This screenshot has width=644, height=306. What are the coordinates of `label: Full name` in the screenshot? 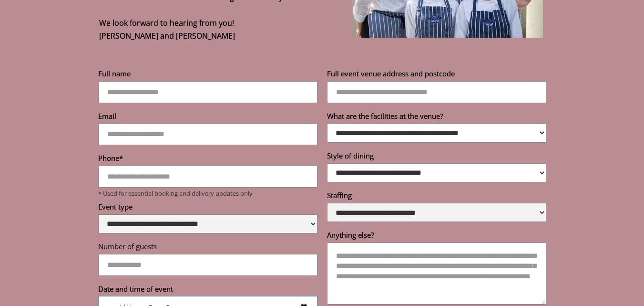 It's located at (207, 75).